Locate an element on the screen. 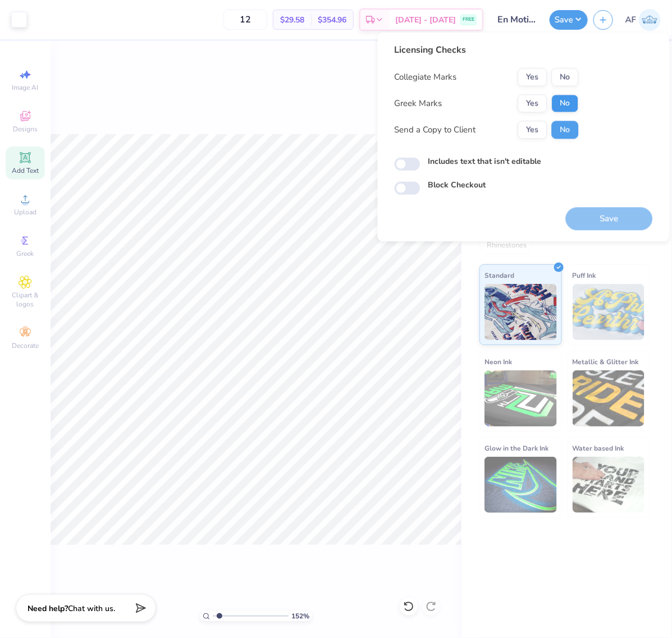  span: Metallic & Glitter Ink is located at coordinates (606, 361).